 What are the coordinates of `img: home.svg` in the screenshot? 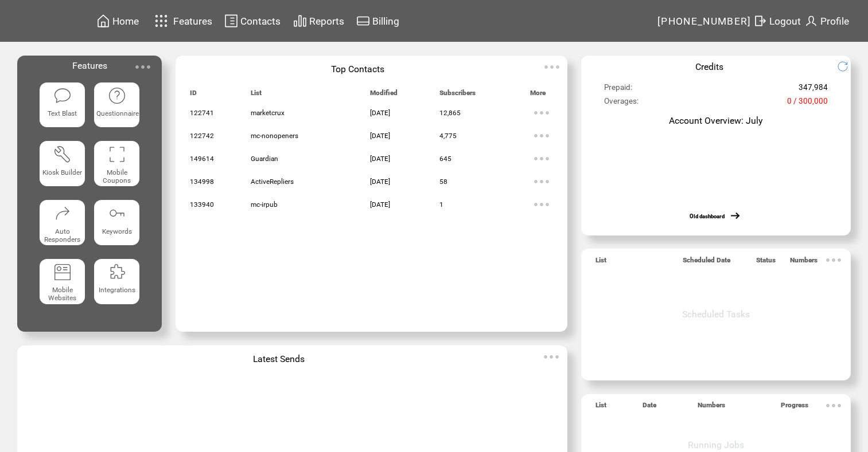 It's located at (103, 20).